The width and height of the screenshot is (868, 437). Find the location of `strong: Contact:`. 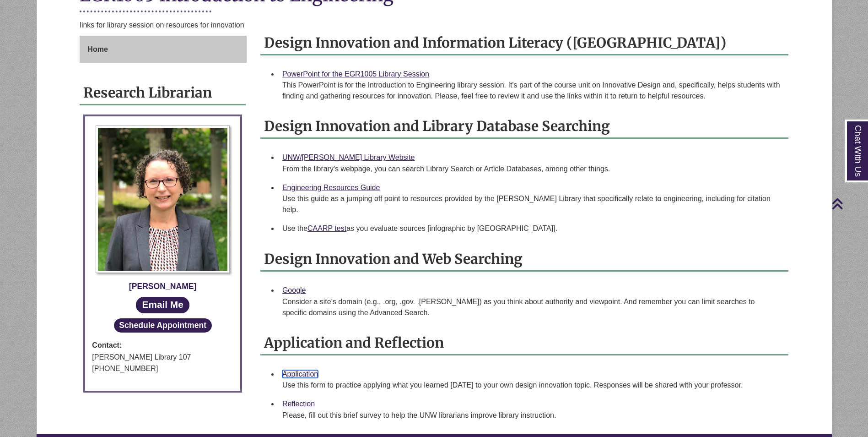

strong: Contact: is located at coordinates (162, 345).